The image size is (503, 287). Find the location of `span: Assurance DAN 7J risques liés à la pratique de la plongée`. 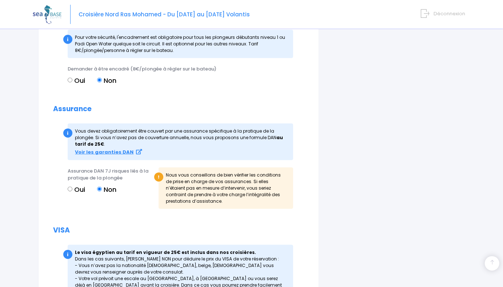

span: Assurance DAN 7J risques liés à la pratique de la plongée is located at coordinates (108, 175).